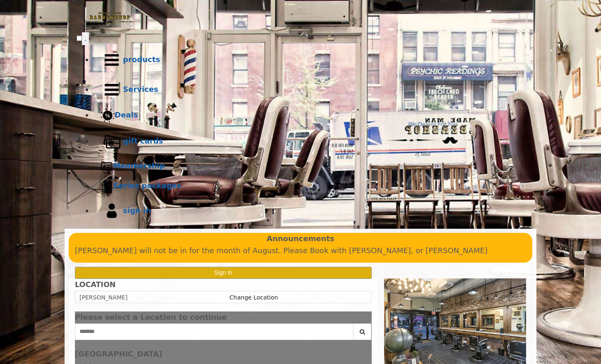 The width and height of the screenshot is (601, 364). Describe the element at coordinates (309, 142) in the screenshot. I see `a: Gift cardsgift cards` at that location.